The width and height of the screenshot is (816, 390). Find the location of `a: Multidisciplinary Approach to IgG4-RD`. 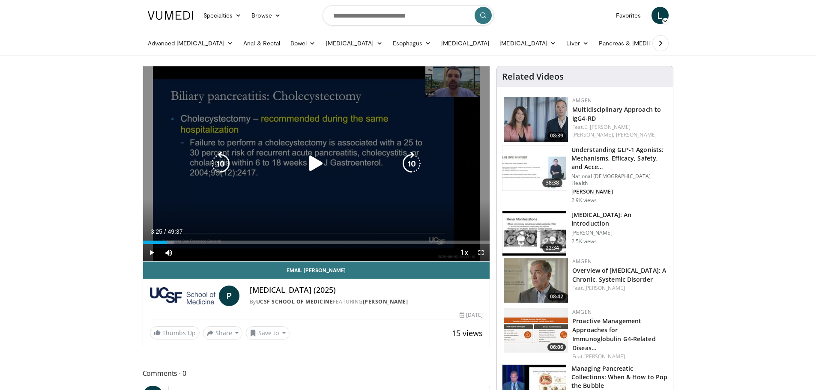

a: Multidisciplinary Approach to IgG4-RD is located at coordinates (616, 114).